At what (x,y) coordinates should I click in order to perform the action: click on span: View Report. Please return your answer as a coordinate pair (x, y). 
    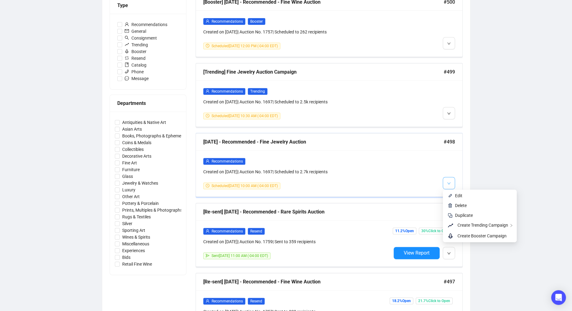
    Looking at the image, I should click on (417, 253).